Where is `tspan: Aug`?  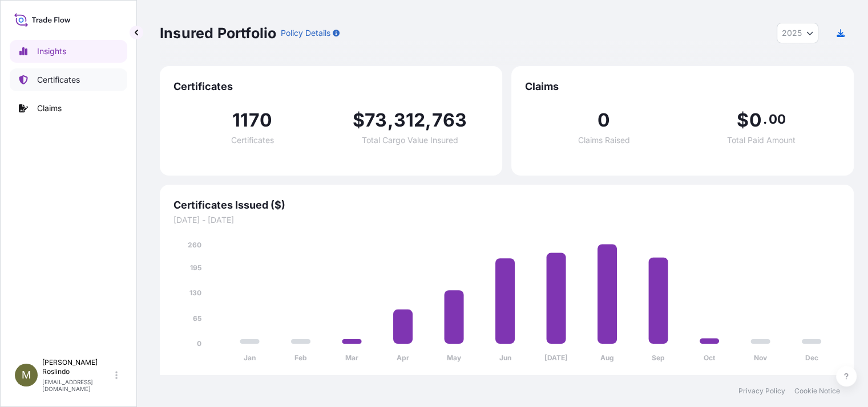
tspan: Aug is located at coordinates (607, 357).